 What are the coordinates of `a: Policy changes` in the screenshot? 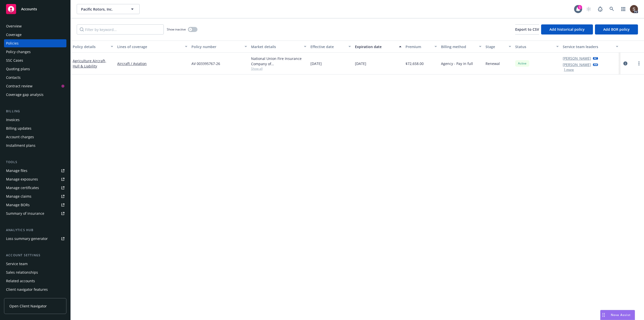 It's located at (35, 52).